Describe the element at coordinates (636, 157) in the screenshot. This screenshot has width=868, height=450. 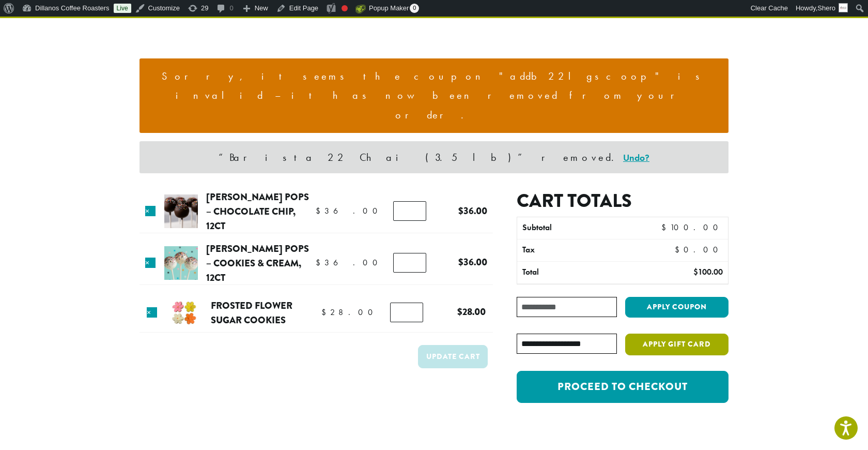
I see `a: Undo?` at that location.